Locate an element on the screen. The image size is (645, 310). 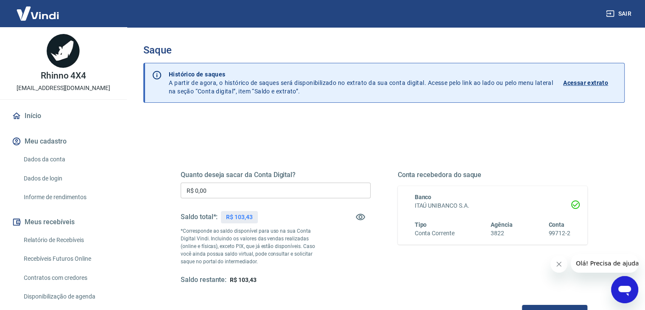
h6: Conta Corrente is located at coordinates (435, 233).